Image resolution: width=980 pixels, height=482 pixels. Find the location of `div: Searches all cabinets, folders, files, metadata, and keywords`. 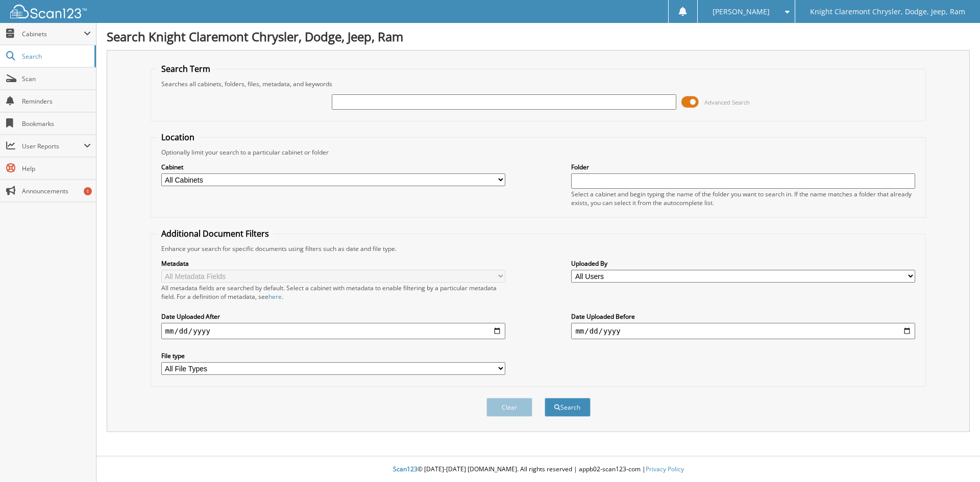

div: Searches all cabinets, folders, files, metadata, and keywords is located at coordinates (539, 83).